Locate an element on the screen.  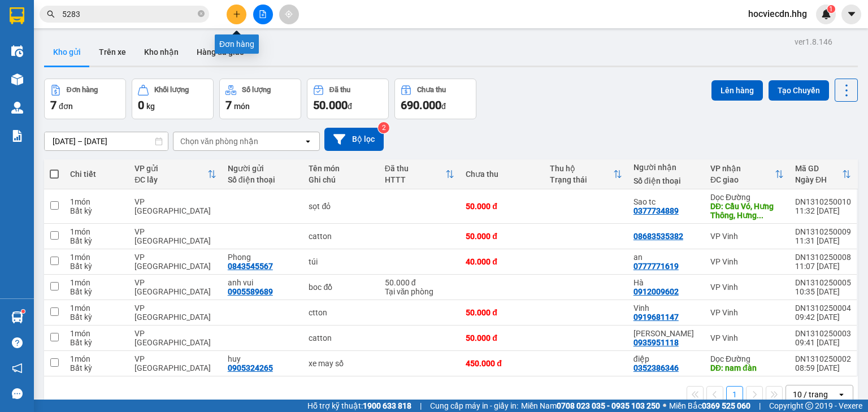
div: Số lượng is located at coordinates (256, 90).